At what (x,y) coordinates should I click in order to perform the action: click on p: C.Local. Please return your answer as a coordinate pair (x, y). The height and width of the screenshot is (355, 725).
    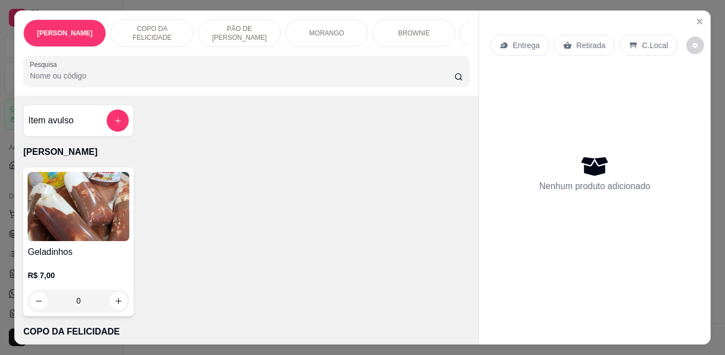
    Looking at the image, I should click on (655, 45).